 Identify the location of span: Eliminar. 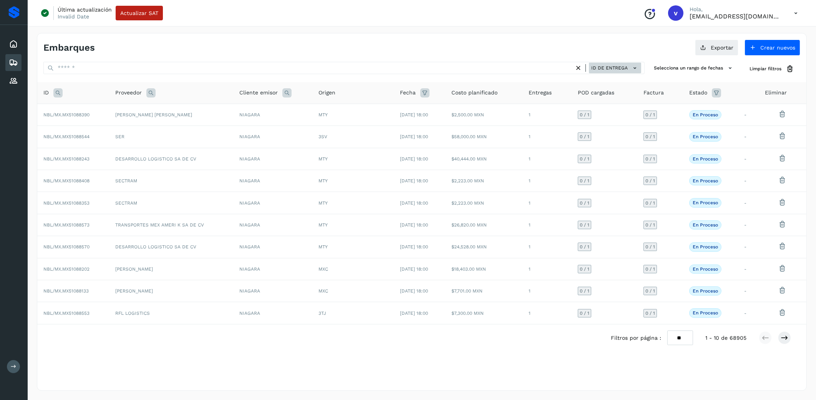
(776, 93).